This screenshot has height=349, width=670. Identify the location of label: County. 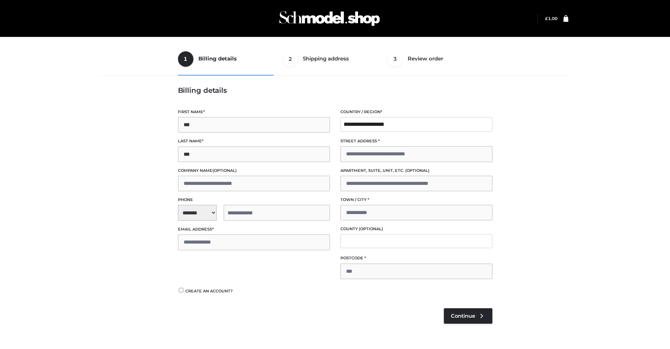
(416, 229).